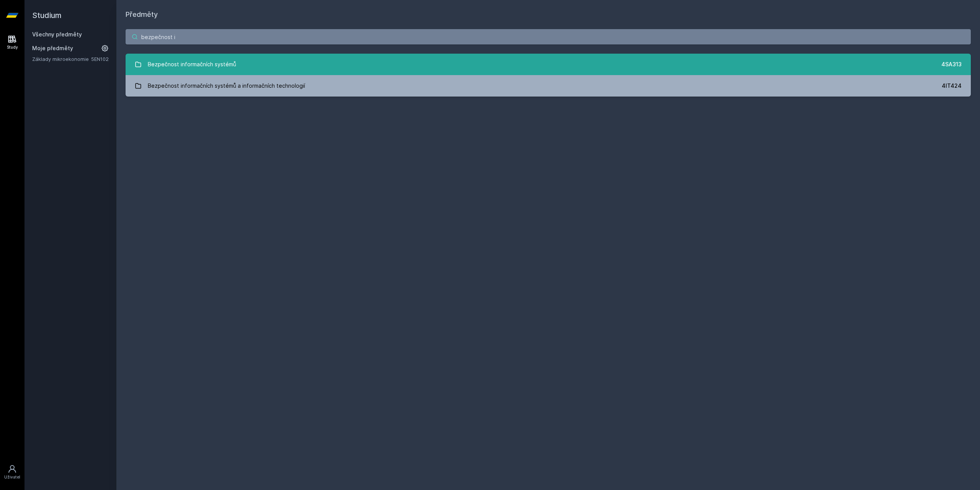  What do you see at coordinates (549, 64) in the screenshot?
I see `a: Bezpečnost informačních systémů 4SA313` at bounding box center [549, 64].